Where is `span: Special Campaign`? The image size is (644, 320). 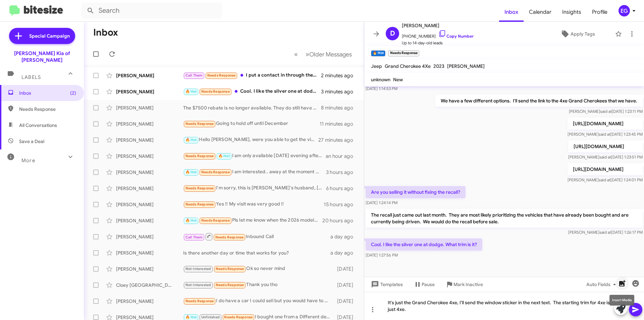
span: Special Campaign is located at coordinates (49, 36).